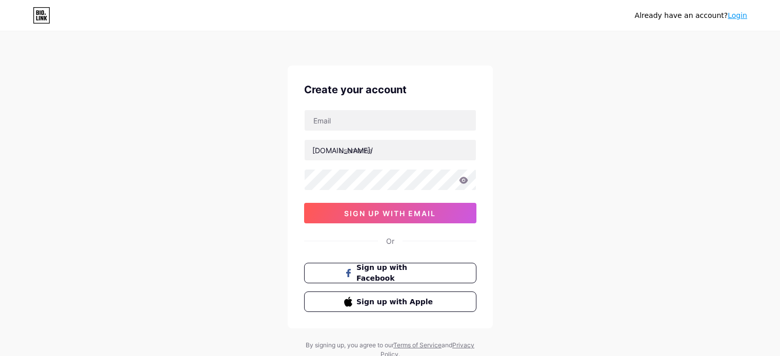  I want to click on span: Sign up with Apple, so click(396, 302).